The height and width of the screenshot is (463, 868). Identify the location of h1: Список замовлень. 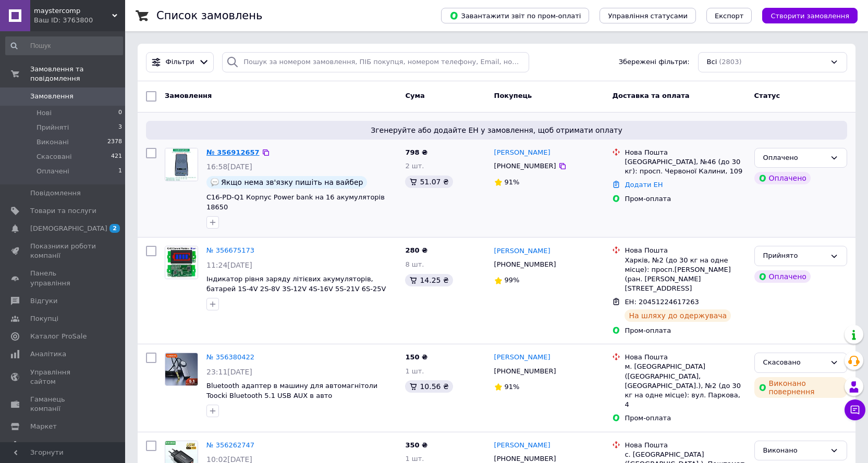
(209, 16).